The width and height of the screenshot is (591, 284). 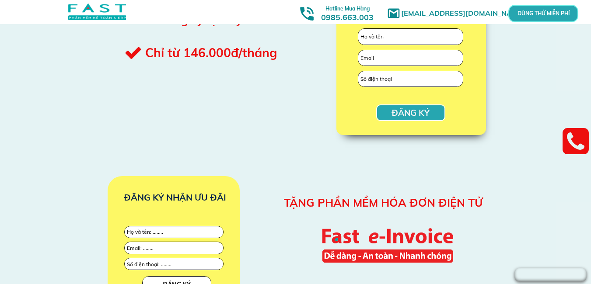 I want to click on input: Quý khách vui lòng kiểm tra lại đúng số điện thoại, so click(x=174, y=264).